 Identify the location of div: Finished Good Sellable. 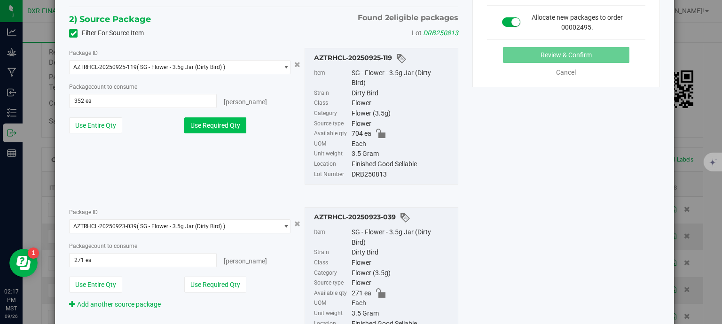
(402, 165).